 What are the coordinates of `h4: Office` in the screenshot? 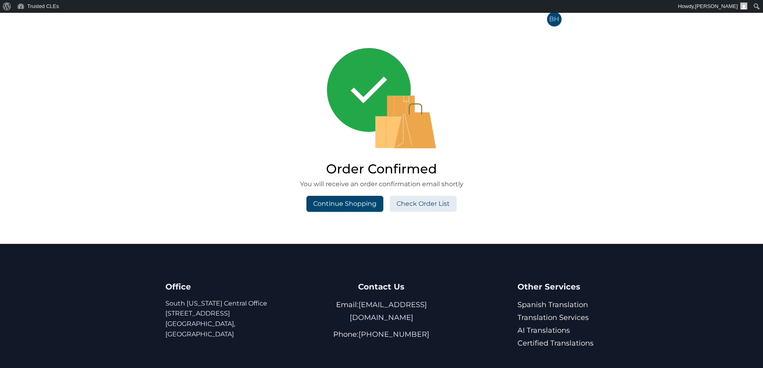 It's located at (231, 287).